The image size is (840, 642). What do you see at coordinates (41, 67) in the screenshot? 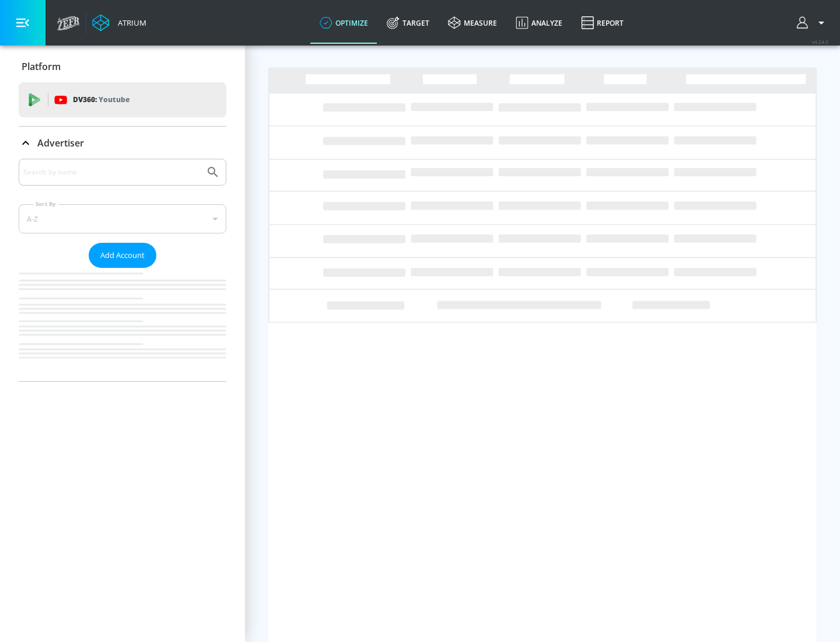
I see `p: Platform` at bounding box center [41, 67].